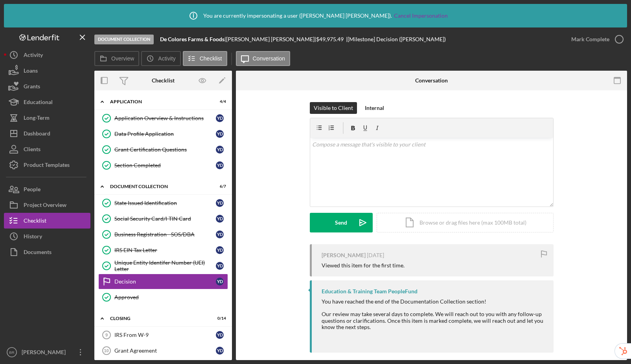 This screenshot has height=364, width=631. Describe the element at coordinates (163, 234) in the screenshot. I see `a: Business Registration - SOS/DBAYD` at that location.